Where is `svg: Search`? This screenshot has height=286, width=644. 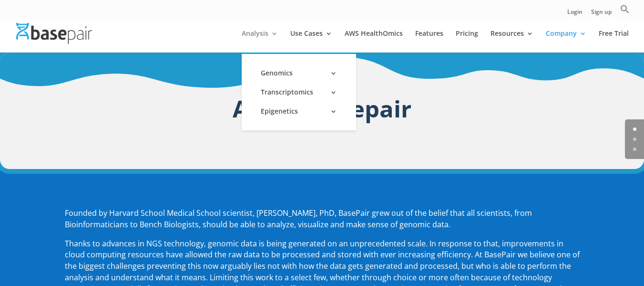
svg: Search is located at coordinates (625, 9).